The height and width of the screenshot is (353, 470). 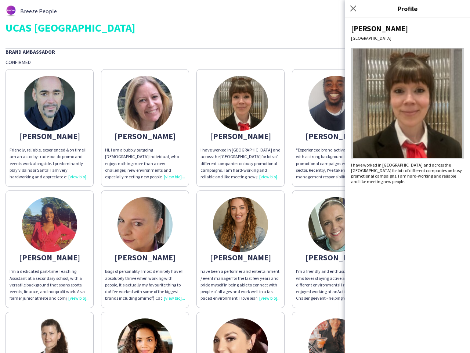 I want to click on div: I’m a friendly and enthusiastic individual who loves staying active and being part of different e..., so click(x=336, y=284).